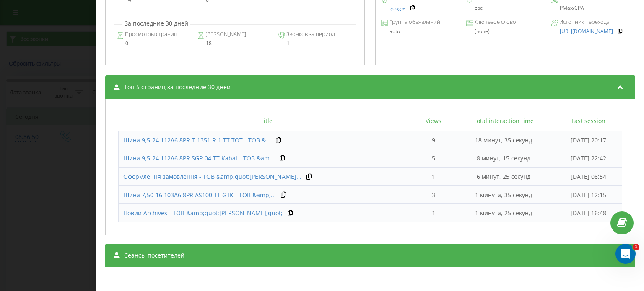 Image resolution: width=644 pixels, height=291 pixels. What do you see at coordinates (434, 140) in the screenshot?
I see `td: 9` at bounding box center [434, 140].